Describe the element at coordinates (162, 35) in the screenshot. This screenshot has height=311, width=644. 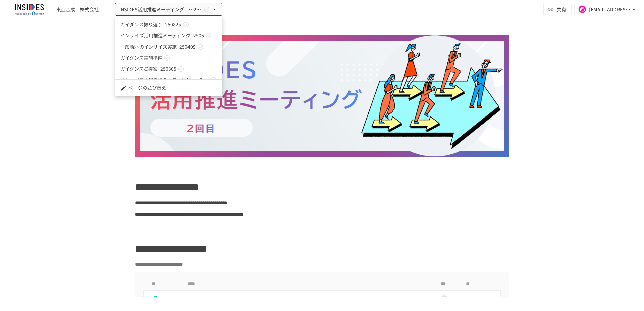
I see `span: インサイズ活用推進ミーティング_2506` at that location.